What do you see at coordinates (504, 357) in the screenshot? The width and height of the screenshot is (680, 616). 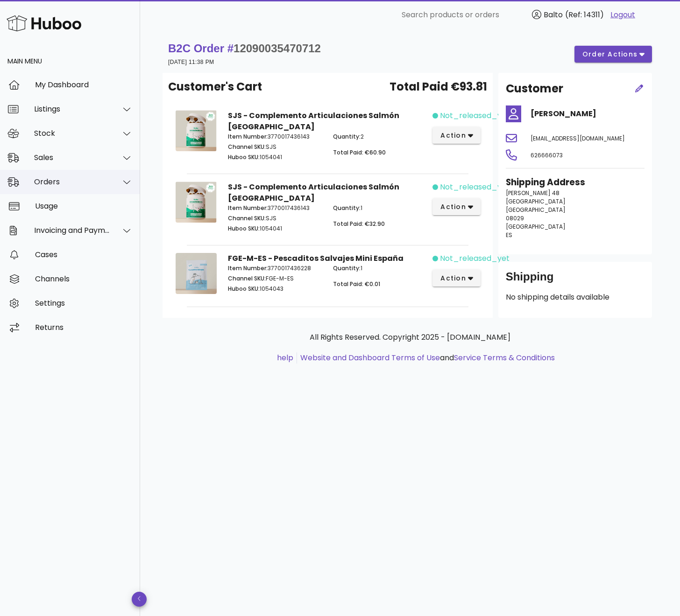 I see `a: Service Terms & Conditions` at bounding box center [504, 357].